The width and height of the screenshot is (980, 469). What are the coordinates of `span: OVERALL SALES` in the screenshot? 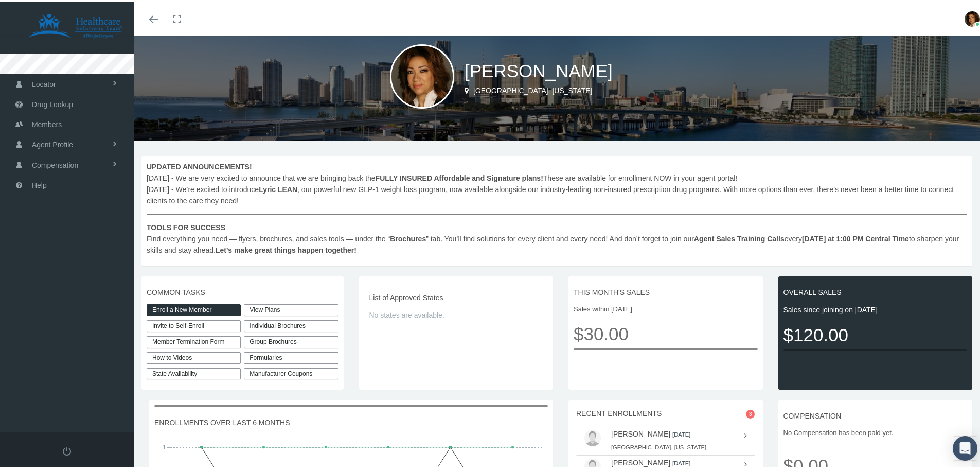 It's located at (875, 290).